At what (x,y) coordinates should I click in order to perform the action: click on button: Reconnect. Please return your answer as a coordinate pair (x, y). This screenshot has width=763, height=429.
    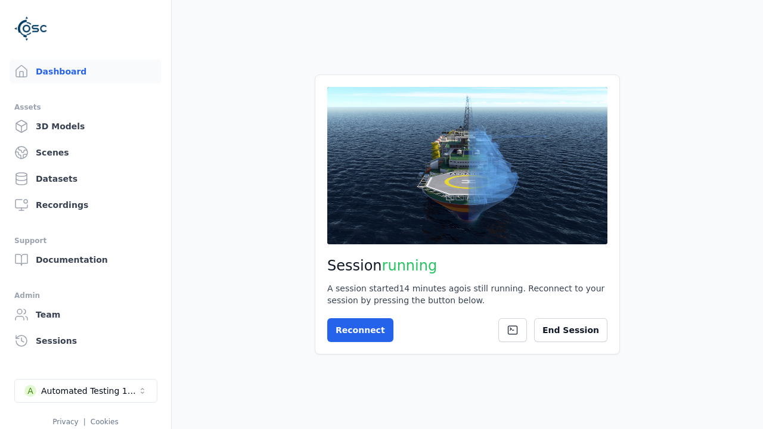
    Looking at the image, I should click on (360, 330).